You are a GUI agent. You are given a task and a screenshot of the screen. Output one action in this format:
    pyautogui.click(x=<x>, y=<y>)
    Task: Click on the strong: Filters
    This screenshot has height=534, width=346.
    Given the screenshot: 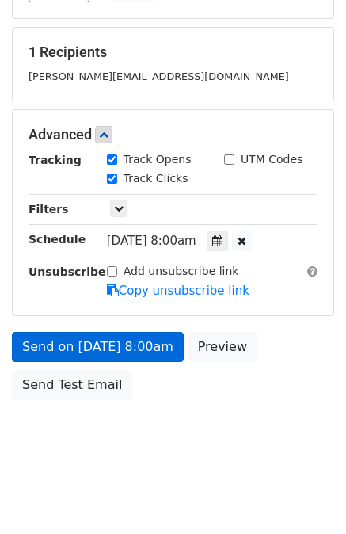 What is the action you would take?
    pyautogui.click(x=48, y=209)
    